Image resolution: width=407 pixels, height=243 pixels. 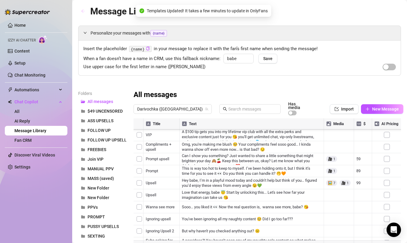 I want to click on span: team, so click(x=206, y=109).